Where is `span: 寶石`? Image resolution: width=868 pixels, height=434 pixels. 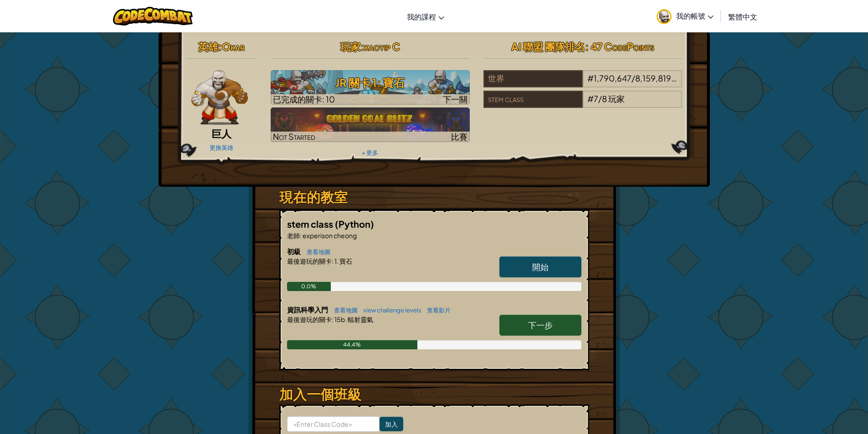
span: 寶石 is located at coordinates (345, 261).